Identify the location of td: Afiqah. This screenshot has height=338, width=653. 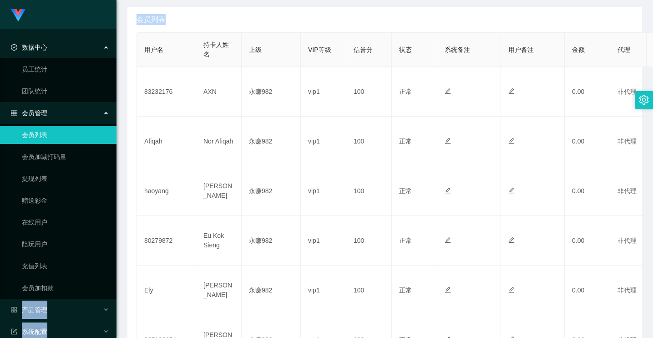
(166, 141).